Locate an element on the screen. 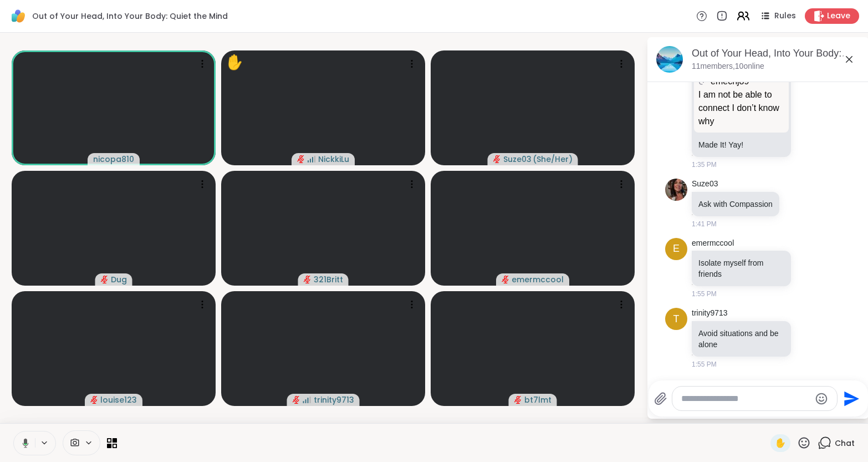 The image size is (868, 462). span: Leave is located at coordinates (838, 16).